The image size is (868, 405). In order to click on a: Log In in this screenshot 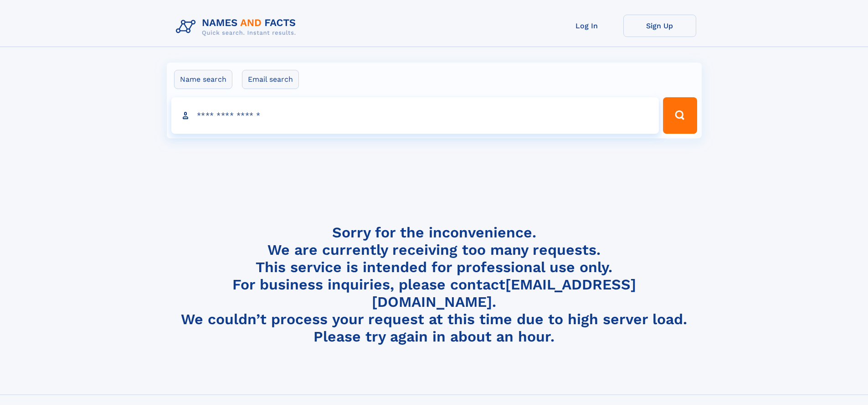, I will do `click(587, 25)`.